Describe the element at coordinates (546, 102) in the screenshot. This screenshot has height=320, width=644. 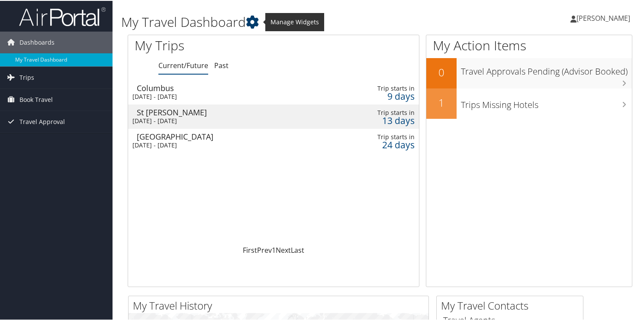
I see `h3: Trips Missing Hotels` at that location.